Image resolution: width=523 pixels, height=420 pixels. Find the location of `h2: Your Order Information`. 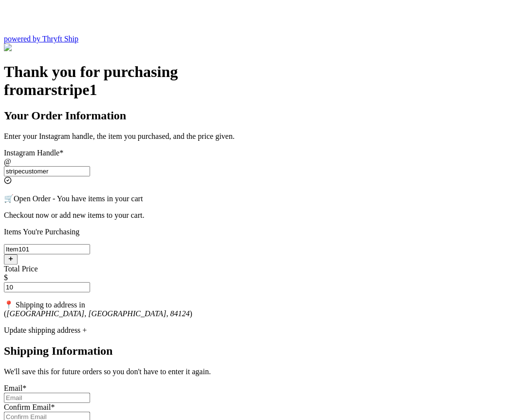

h2: Your Order Information is located at coordinates (262, 115).